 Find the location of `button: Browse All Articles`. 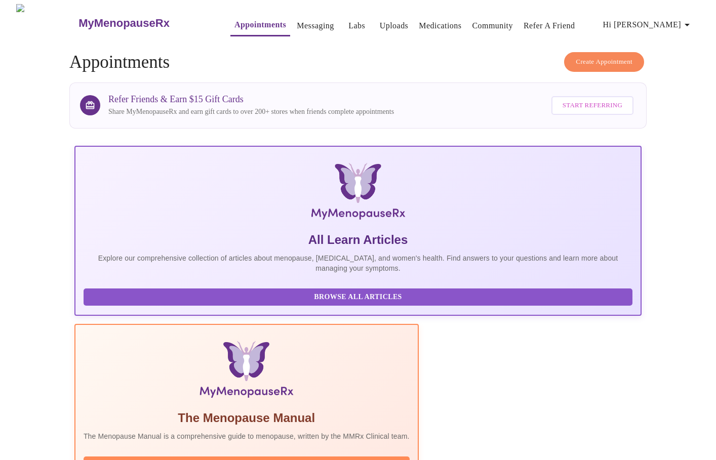

button: Browse All Articles is located at coordinates (358, 297).